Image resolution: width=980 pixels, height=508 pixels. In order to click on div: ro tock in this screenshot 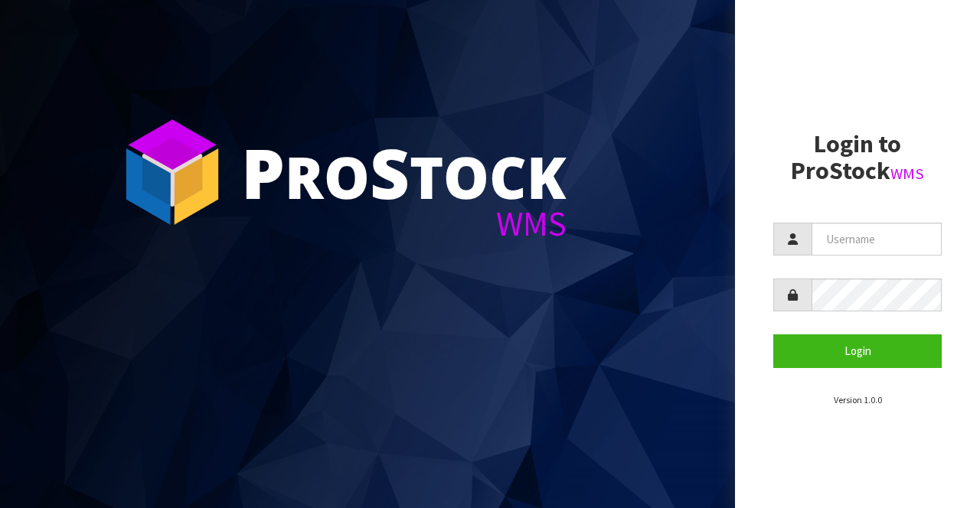, I will do `click(404, 172)`.